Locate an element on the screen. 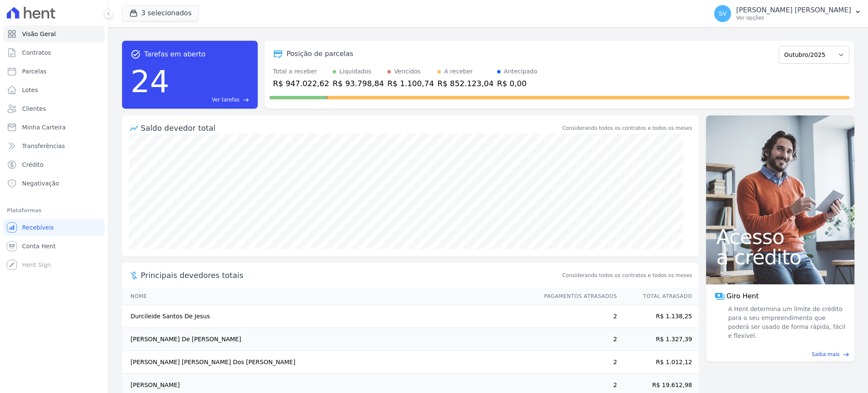  a: Contratos is located at coordinates (54, 52).